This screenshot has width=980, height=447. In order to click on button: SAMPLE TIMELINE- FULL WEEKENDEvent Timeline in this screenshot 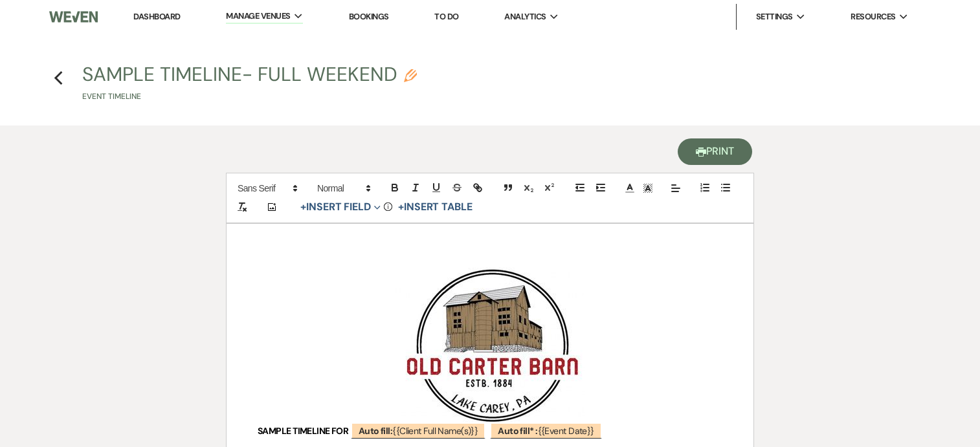, I will do `click(249, 84)`.